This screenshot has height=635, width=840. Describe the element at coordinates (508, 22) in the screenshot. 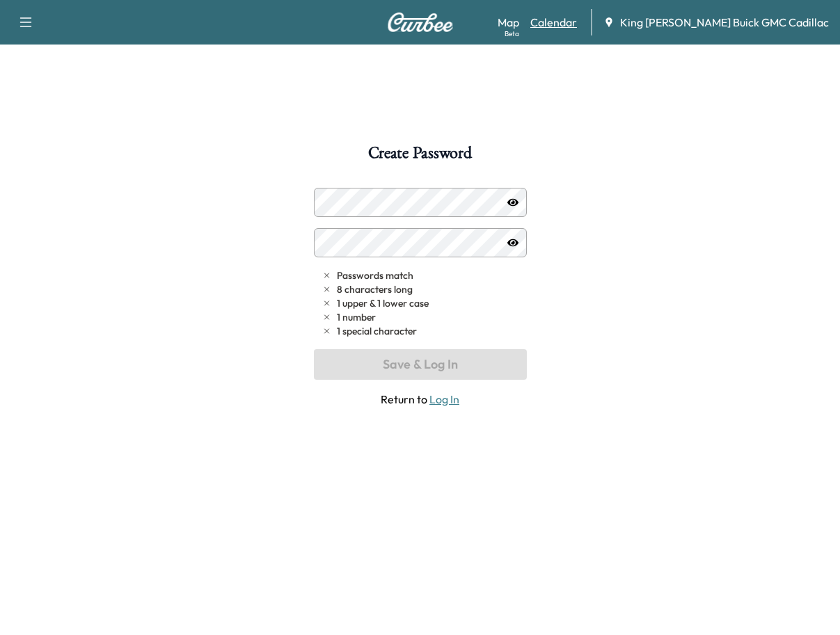

I see `a: MapBeta` at that location.